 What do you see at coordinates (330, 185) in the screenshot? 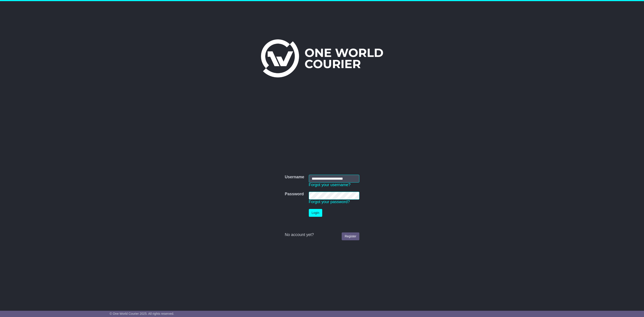
I see `a: Forgot your username?` at bounding box center [330, 185].